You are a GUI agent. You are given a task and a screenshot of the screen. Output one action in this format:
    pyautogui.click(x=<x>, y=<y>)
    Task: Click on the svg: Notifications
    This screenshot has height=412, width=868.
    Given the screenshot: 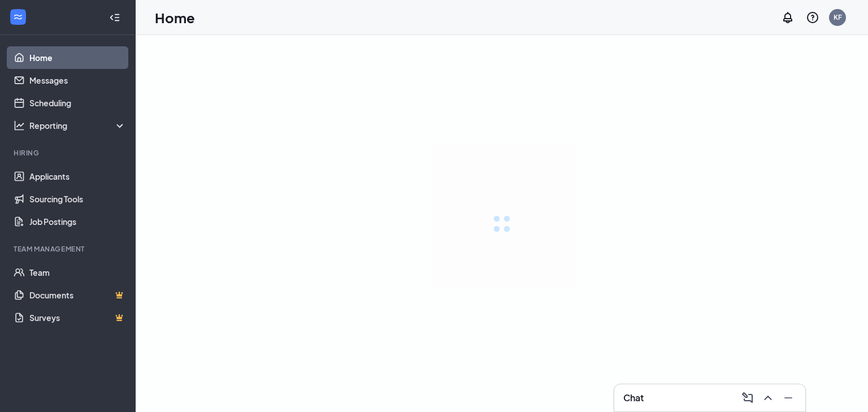 What is the action you would take?
    pyautogui.click(x=788, y=18)
    